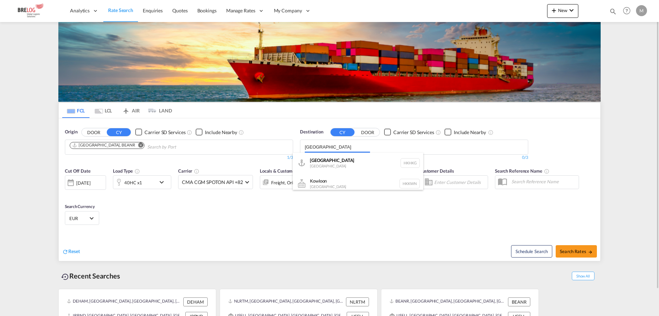 The width and height of the screenshot is (659, 316). I want to click on div: DEHAM, Hamburg, Germany, Western Europe, Europe, so click(124, 301).